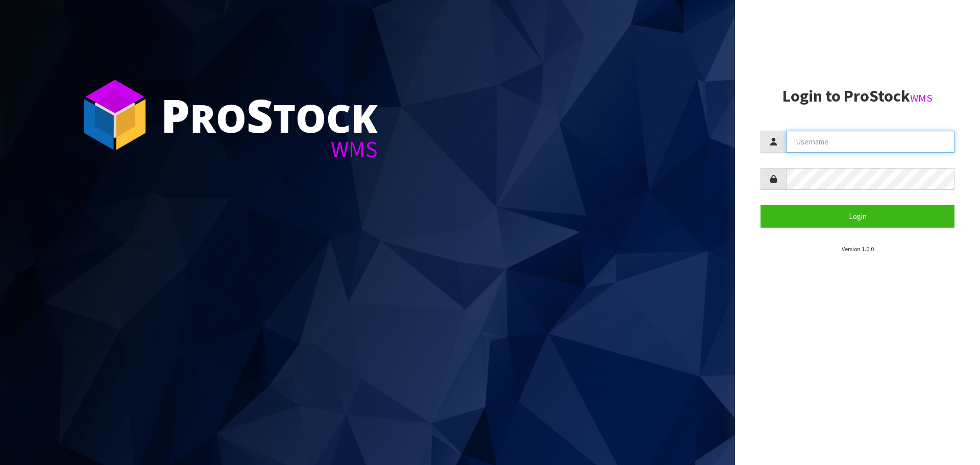 The image size is (980, 465). What do you see at coordinates (857, 216) in the screenshot?
I see `button: Login` at bounding box center [857, 216].